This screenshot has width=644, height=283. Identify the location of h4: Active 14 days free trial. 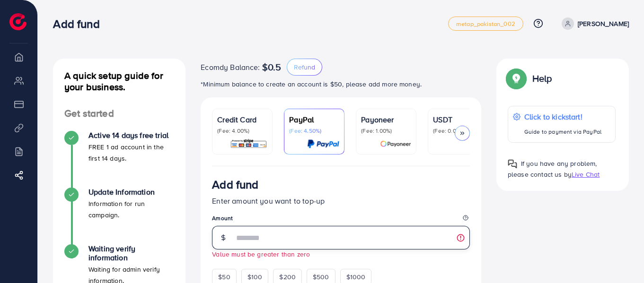
(131, 135).